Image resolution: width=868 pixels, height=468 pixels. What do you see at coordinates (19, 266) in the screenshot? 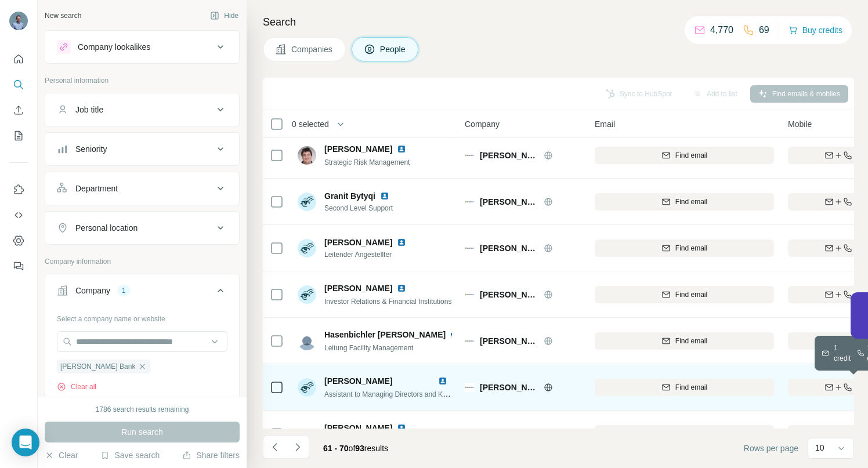
I see `button: Feedback` at bounding box center [19, 266].